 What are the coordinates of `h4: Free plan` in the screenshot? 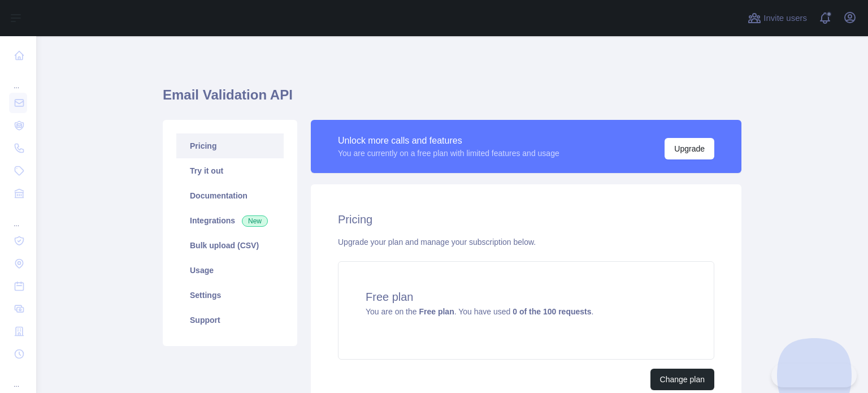 It's located at (526, 297).